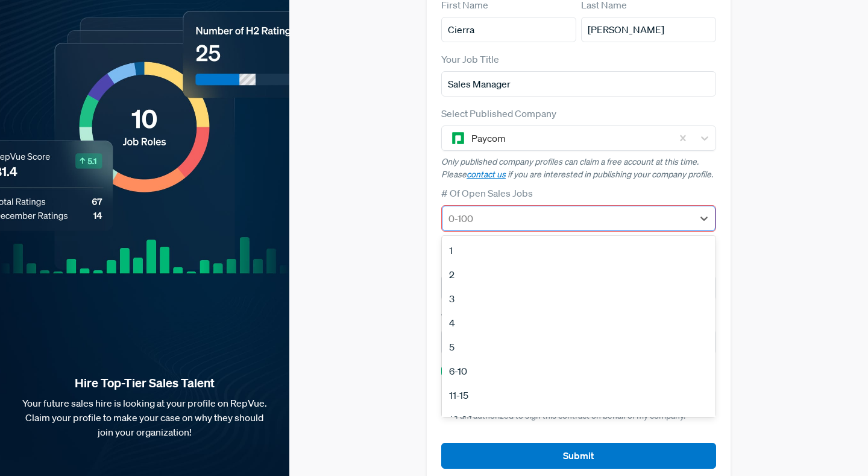  Describe the element at coordinates (579, 347) in the screenshot. I see `div: 5` at that location.